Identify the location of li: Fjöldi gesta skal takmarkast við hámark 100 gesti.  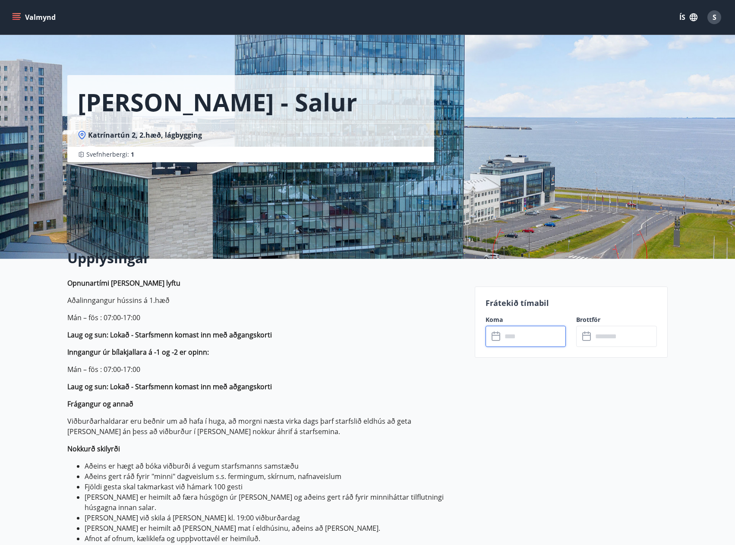
(274, 487).